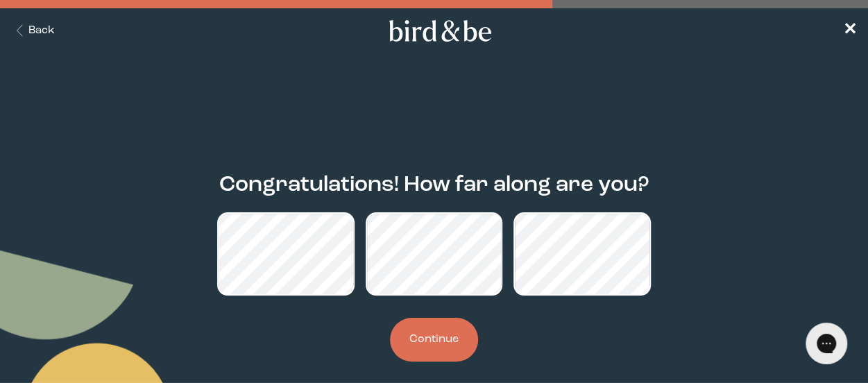  Describe the element at coordinates (28, 26) in the screenshot. I see `button: Gorgias live chat` at that location.